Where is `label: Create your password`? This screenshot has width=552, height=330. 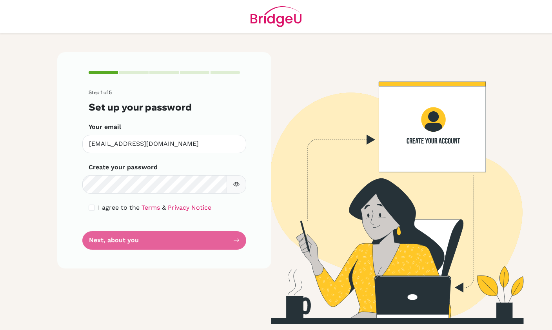
label: Create your password is located at coordinates (123, 168).